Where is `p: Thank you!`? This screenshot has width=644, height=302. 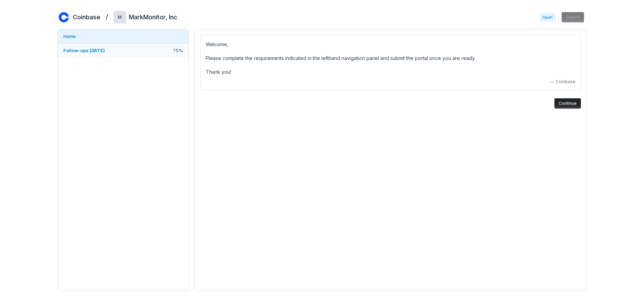
p: Thank you! is located at coordinates (390, 72).